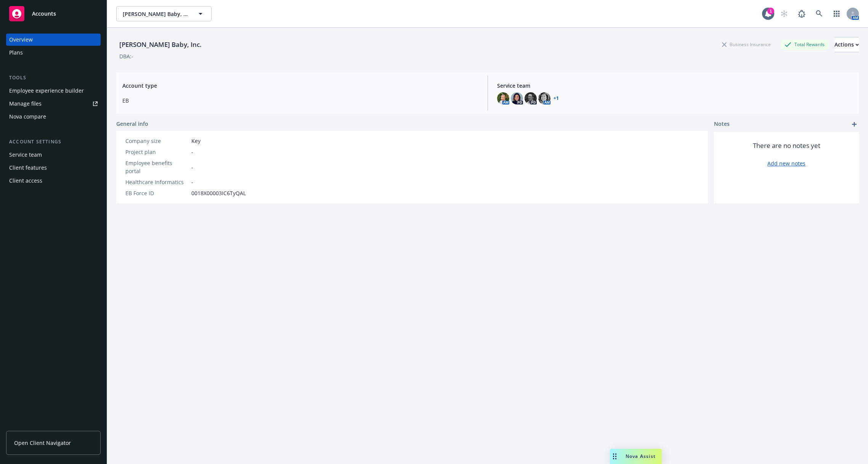 This screenshot has height=464, width=868. I want to click on div: Drag to move, so click(615, 456).